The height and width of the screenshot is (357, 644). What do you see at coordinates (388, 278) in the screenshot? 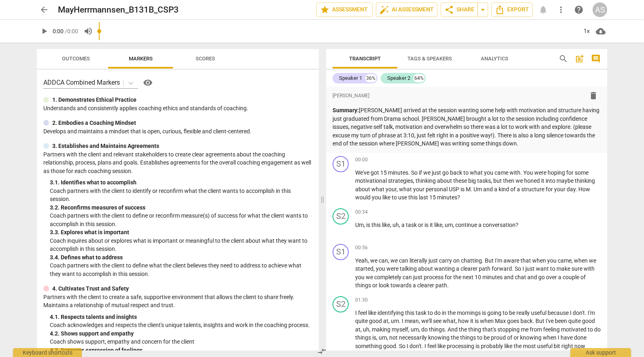
I see `span: completely` at bounding box center [388, 278].